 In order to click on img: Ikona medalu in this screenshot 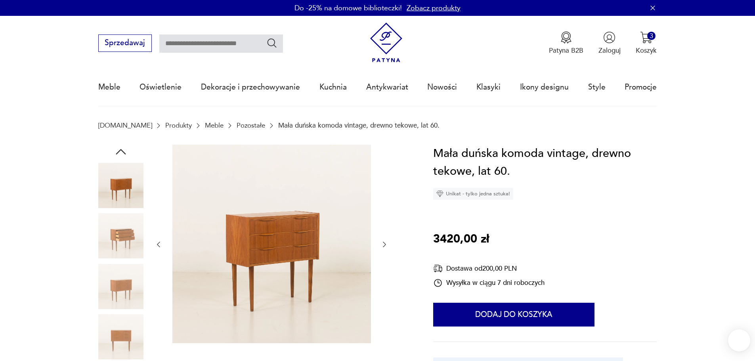, I will do `click(566, 37)`.